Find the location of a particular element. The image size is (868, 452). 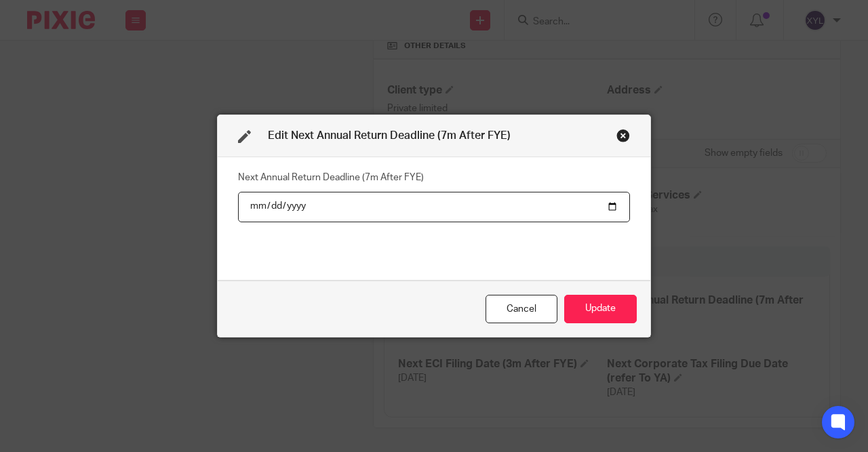

label: Next Annual Return Deadline (7m After FYE) is located at coordinates (331, 178).